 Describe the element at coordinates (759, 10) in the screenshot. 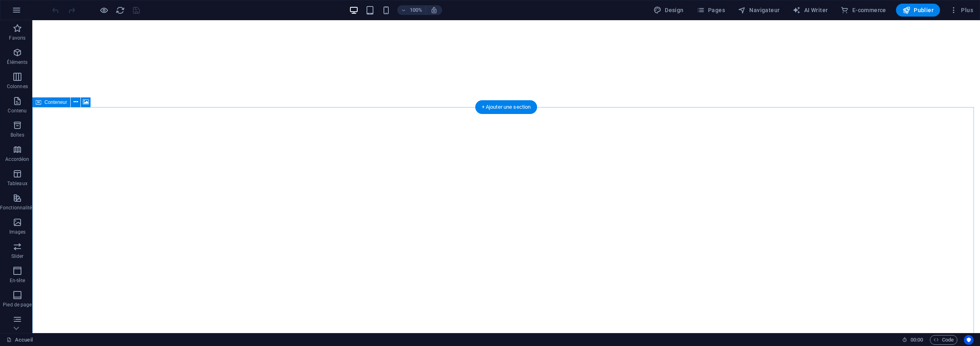

I see `button: Navigateur` at that location.